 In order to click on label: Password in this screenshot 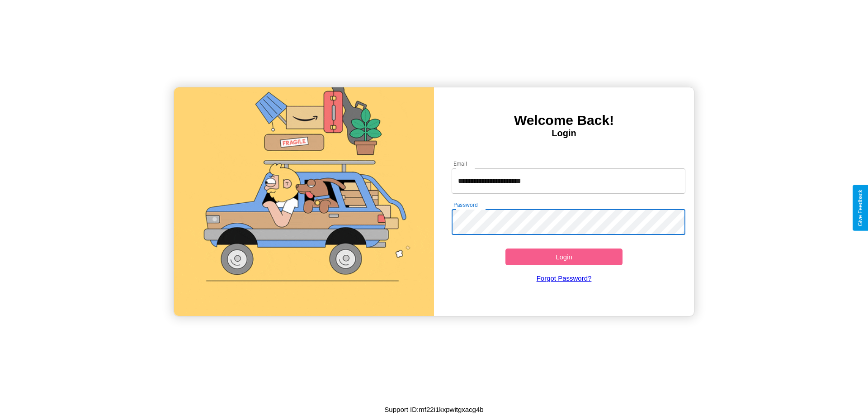, I will do `click(465, 204)`.